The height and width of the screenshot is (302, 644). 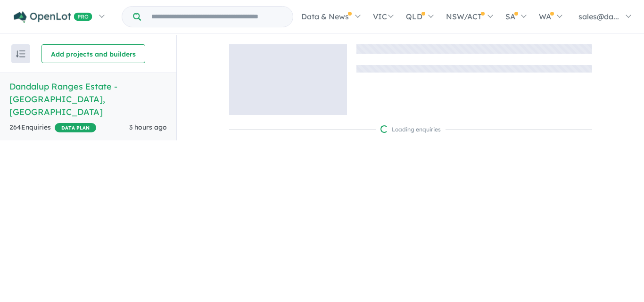 I want to click on img: Openlot PRO Logo White, so click(x=53, y=17).